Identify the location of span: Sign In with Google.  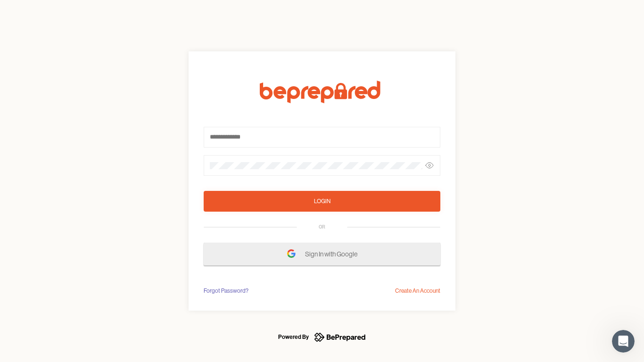
(334, 254).